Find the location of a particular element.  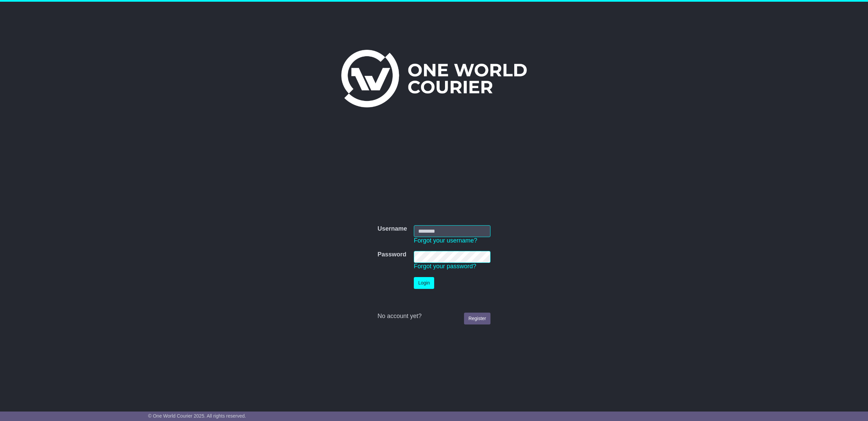

label: Username is located at coordinates (392, 229).